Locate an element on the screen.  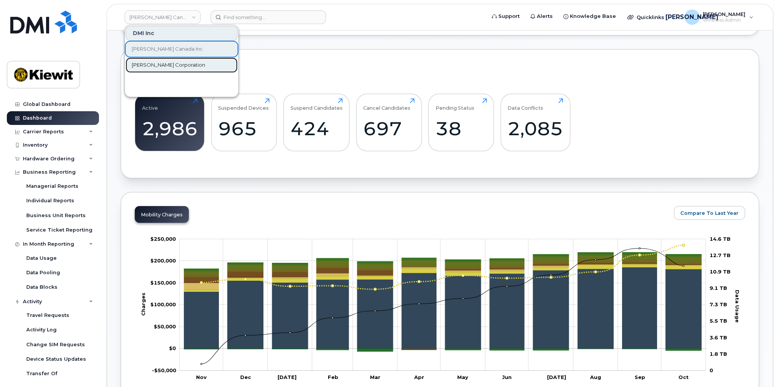
a: Active2,986 is located at coordinates (170, 123).